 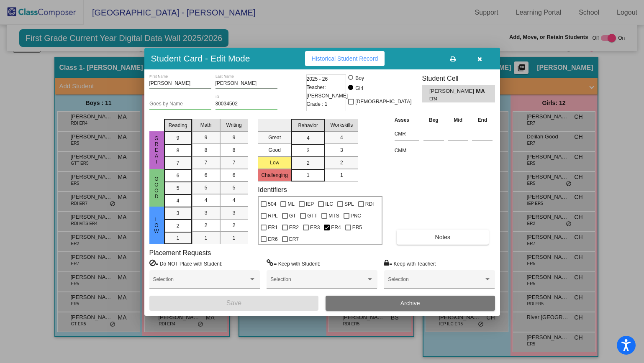 What do you see at coordinates (292, 216) in the screenshot?
I see `span: GT` at bounding box center [292, 216].